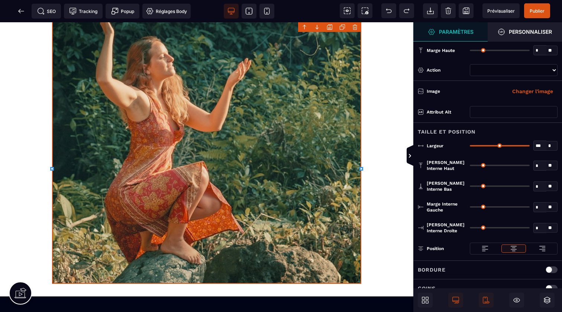  I want to click on span: Retour, so click(21, 11).